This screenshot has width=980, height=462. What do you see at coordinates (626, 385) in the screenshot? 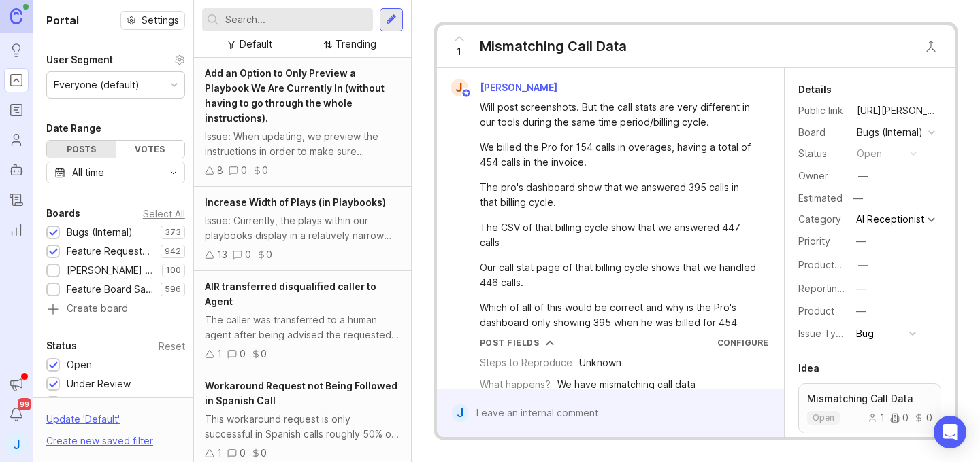
I see `div: We have mismatching call data` at bounding box center [626, 385].